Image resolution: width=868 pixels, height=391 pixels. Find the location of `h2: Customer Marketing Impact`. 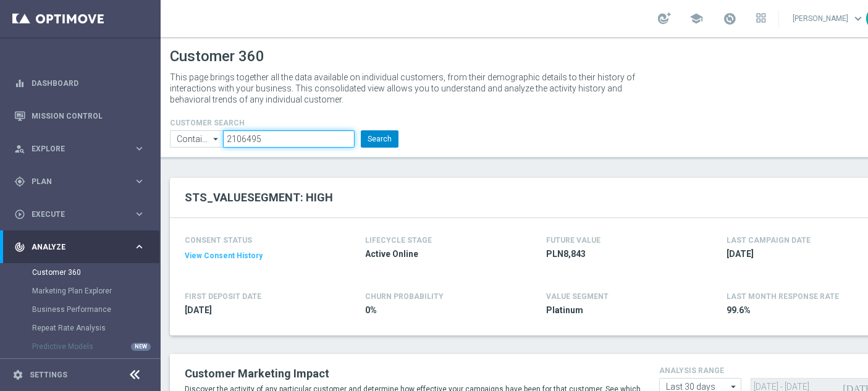

h2: Customer Marketing Impact is located at coordinates (413, 374).